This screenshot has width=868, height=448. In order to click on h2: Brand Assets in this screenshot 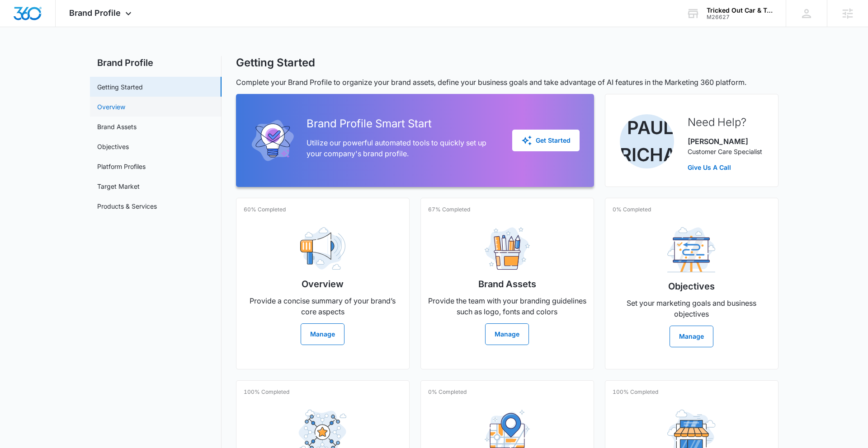, I will do `click(508, 284)`.